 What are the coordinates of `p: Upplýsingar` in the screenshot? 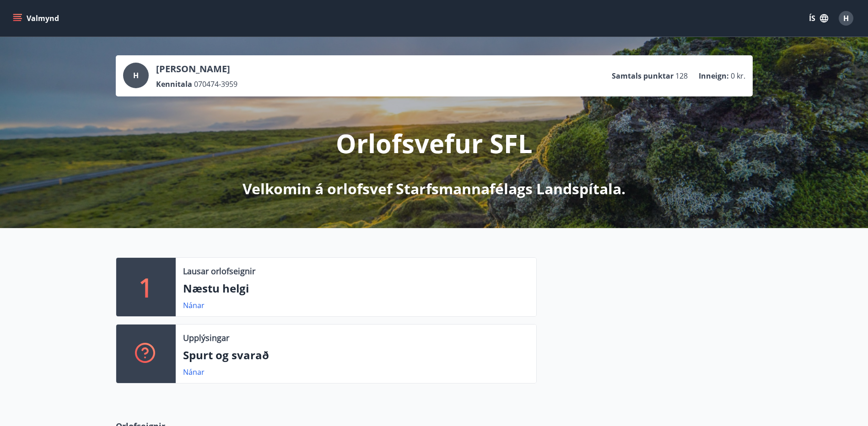 It's located at (206, 338).